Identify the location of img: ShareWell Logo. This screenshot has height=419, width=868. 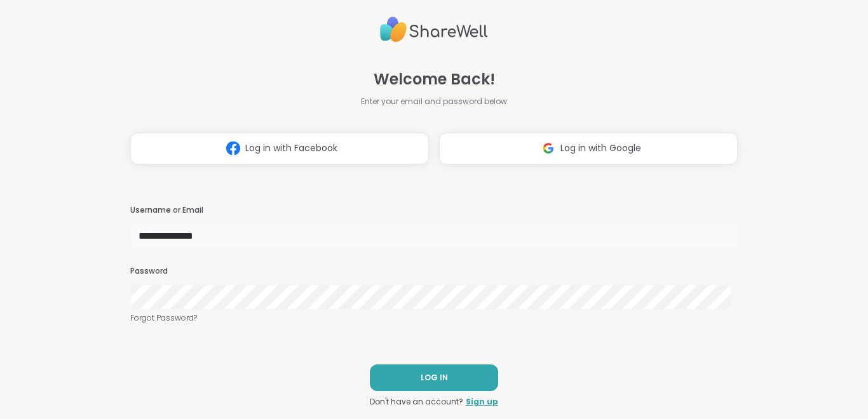
(434, 30).